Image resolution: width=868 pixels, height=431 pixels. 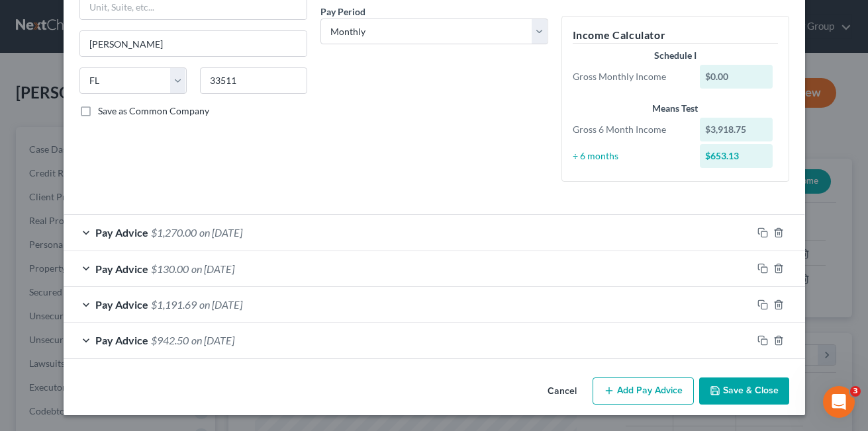 I want to click on div: Gross 6 Month Income, so click(x=629, y=129).